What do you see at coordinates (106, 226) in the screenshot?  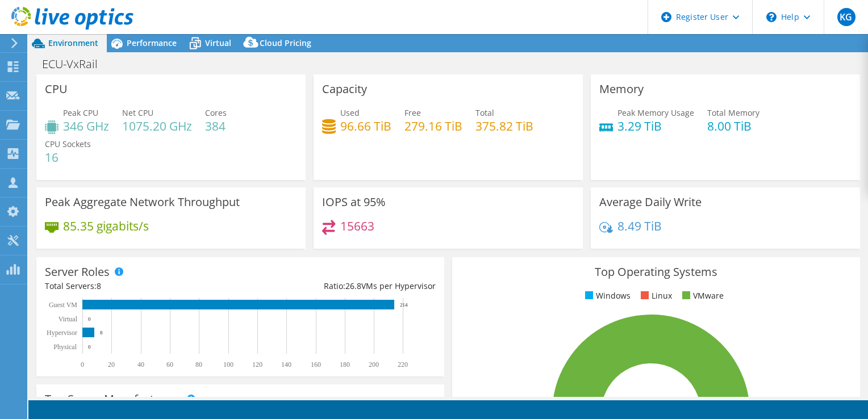 I see `h4: 85.35 gigabits/s` at bounding box center [106, 226].